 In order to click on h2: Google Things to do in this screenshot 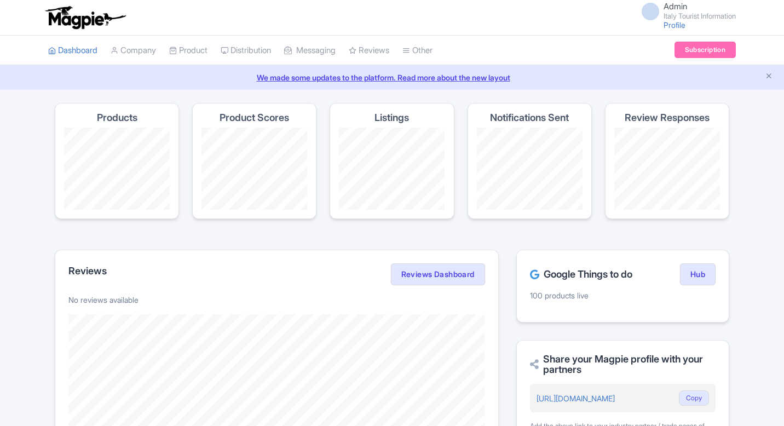, I will do `click(581, 274)`.